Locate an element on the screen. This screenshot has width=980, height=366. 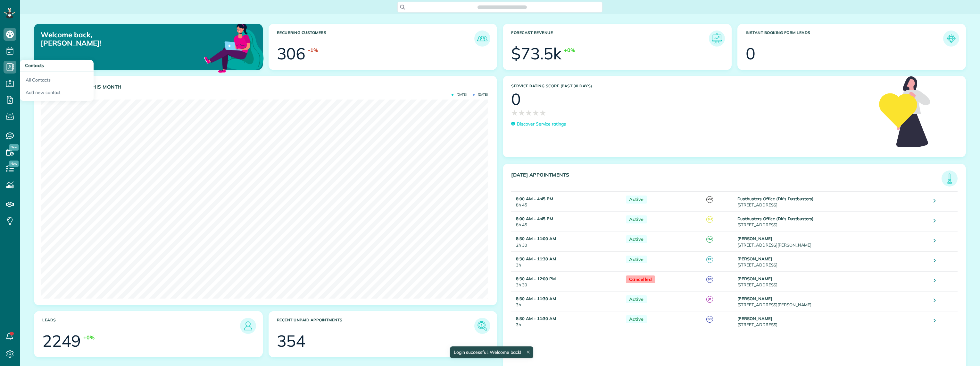
h3: Leads is located at coordinates (141, 326).